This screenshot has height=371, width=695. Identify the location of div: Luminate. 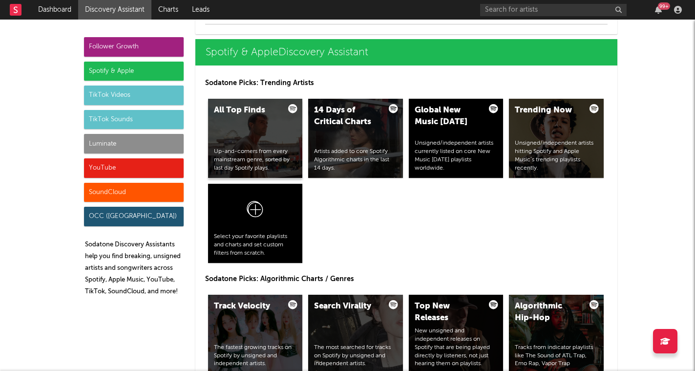
(134, 144).